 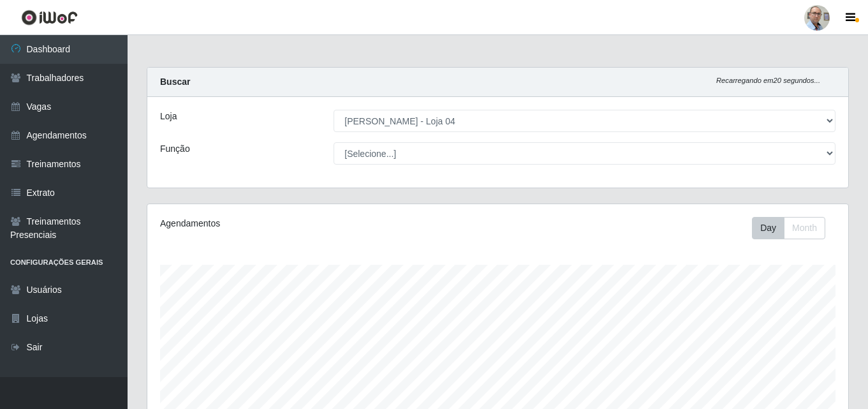 I want to click on button: Day, so click(x=769, y=228).